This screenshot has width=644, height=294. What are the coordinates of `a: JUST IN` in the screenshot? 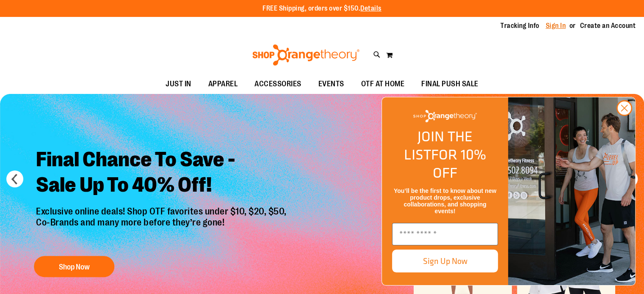 It's located at (178, 84).